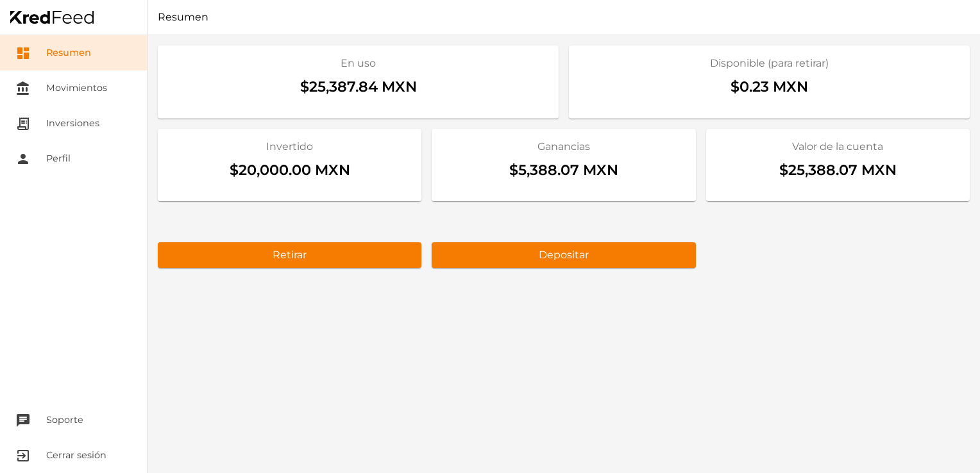 The image size is (980, 473). I want to click on i: dashboard, so click(23, 53).